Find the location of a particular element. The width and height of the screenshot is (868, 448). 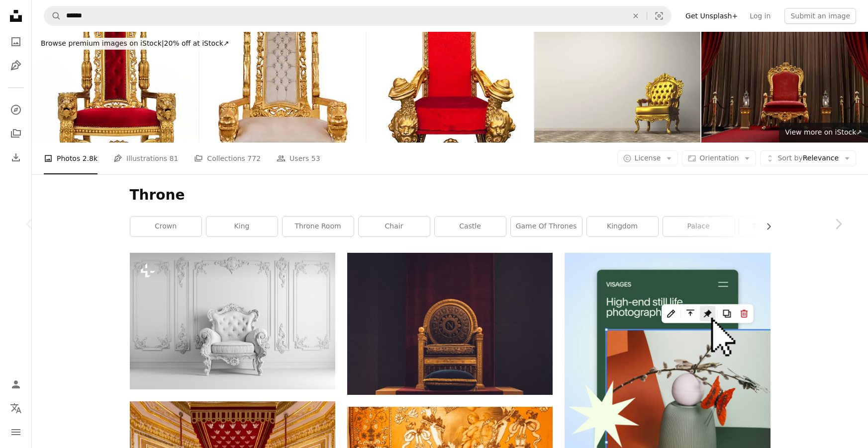

a: Get Unsplash+ is located at coordinates (711, 16).